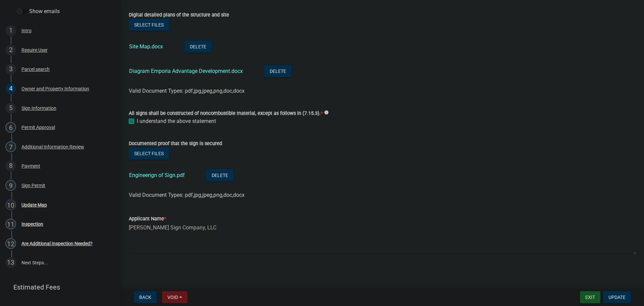  I want to click on div: 12, so click(11, 244).